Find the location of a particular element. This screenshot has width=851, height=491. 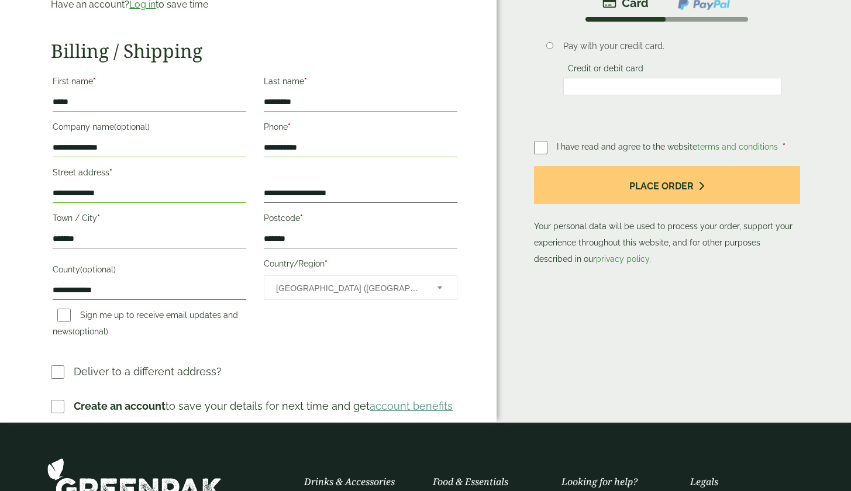

label: Town / City is located at coordinates (149, 220).